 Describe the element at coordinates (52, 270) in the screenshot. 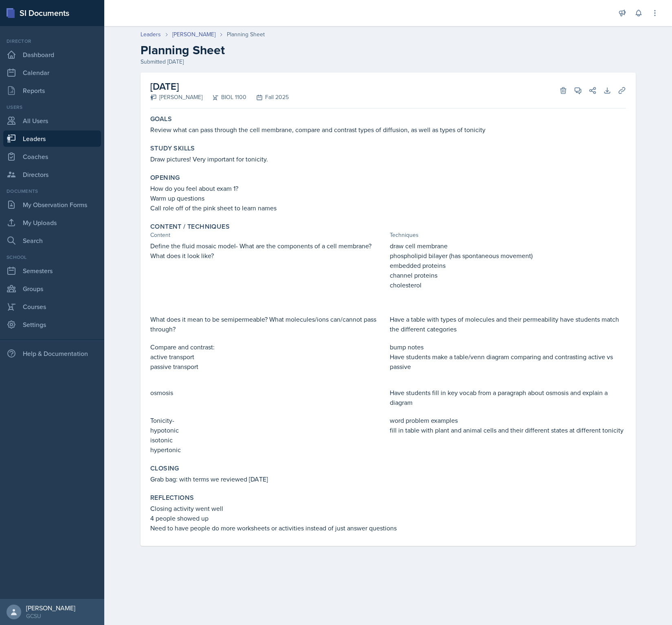

I see `a: Semesters` at that location.